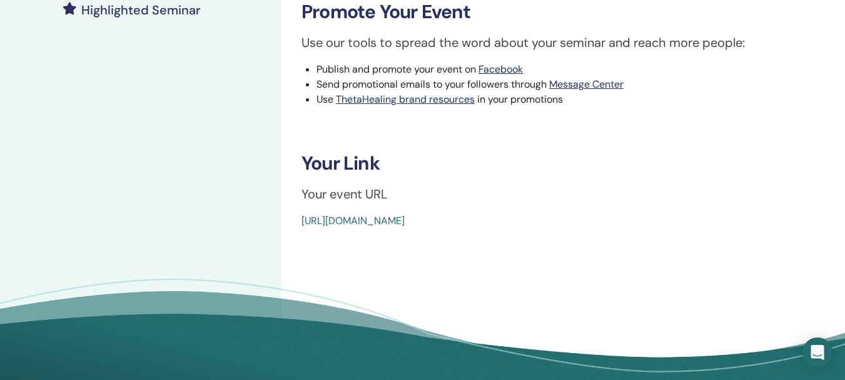  What do you see at coordinates (501, 69) in the screenshot?
I see `a: Facebook` at bounding box center [501, 69].